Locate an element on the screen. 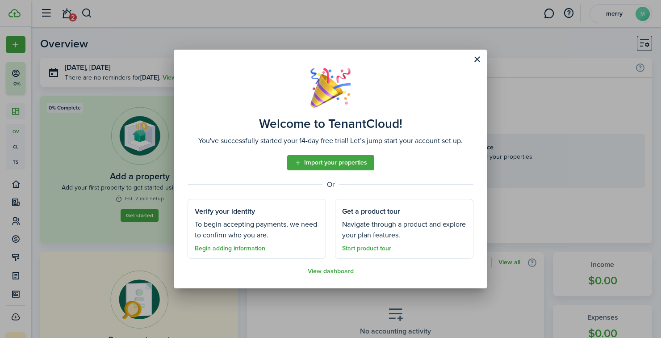 This screenshot has height=338, width=661. well-done-description: You've successfully started your 14-day free trial! Let’s jump start your account set up. is located at coordinates (331, 141).